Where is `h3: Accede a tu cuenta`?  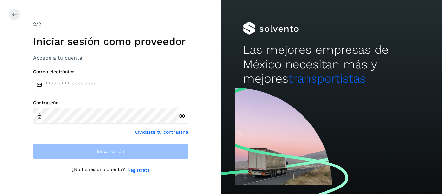
h3: Accede a tu cuenta is located at coordinates (111, 58).